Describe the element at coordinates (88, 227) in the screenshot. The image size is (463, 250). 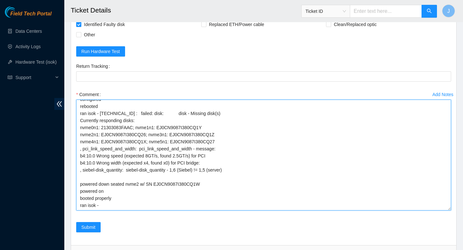
I see `span: Submit` at that location.